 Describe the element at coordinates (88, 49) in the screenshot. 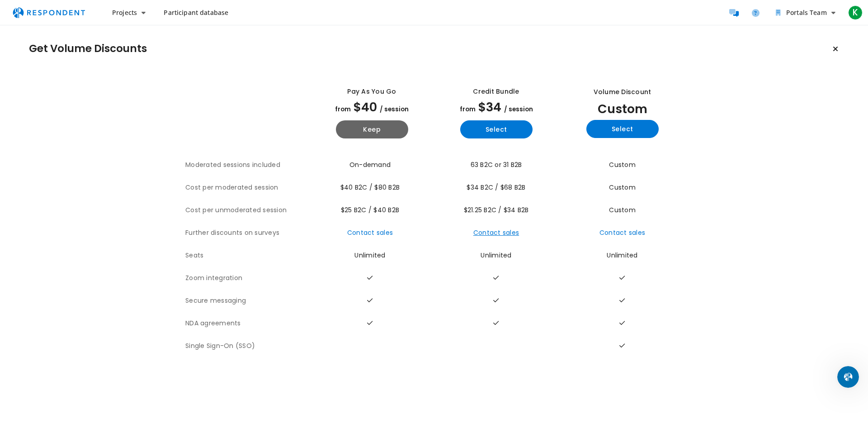

I see `h1: Get Volume Discounts` at that location.